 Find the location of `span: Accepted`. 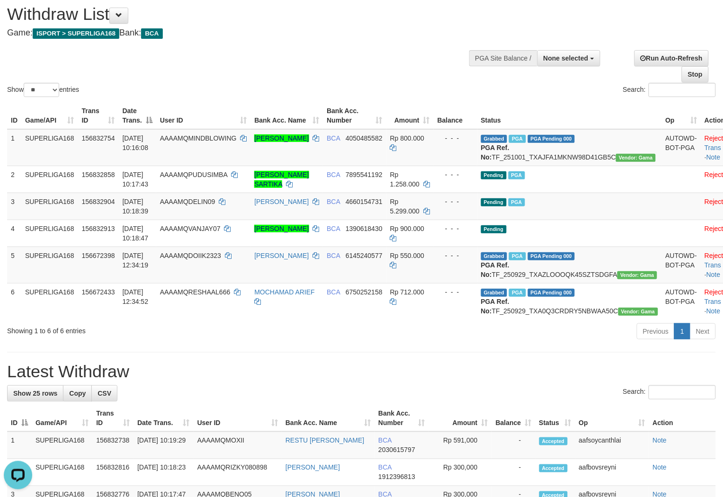

span: Accepted is located at coordinates (554, 441).